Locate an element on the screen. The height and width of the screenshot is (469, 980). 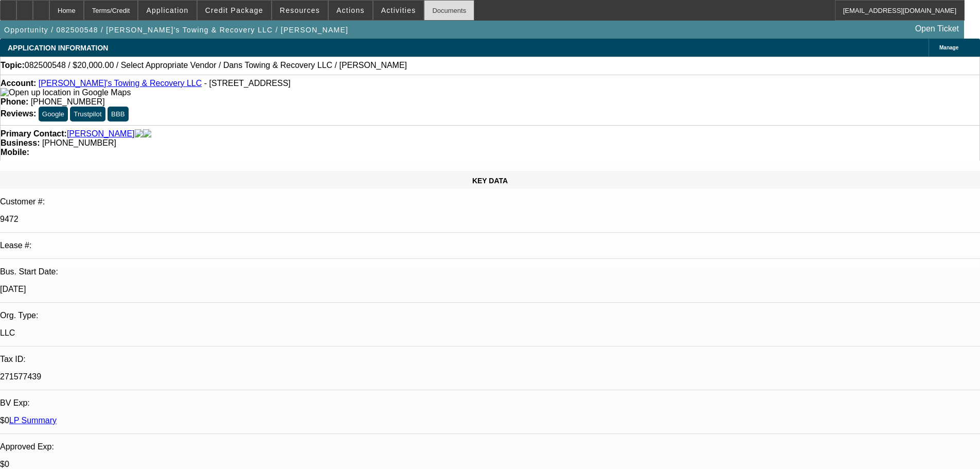
strong: Phone: is located at coordinates (15, 102).